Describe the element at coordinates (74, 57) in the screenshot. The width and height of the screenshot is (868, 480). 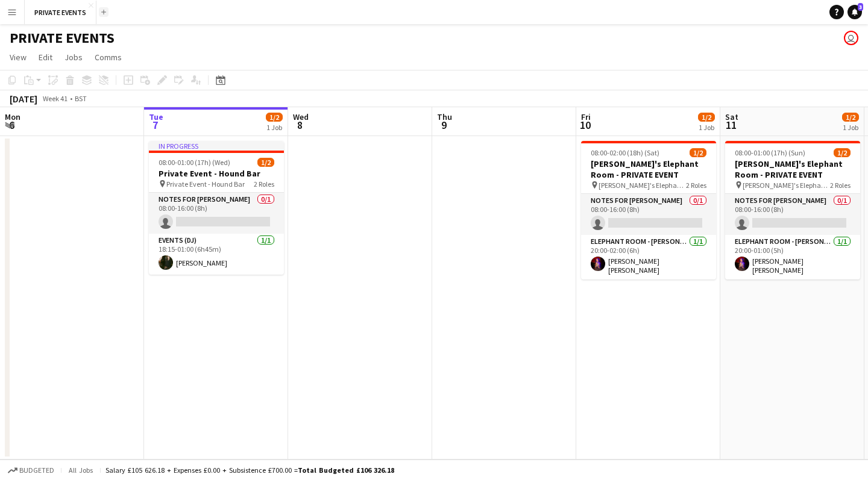
I see `span: Jobs` at that location.